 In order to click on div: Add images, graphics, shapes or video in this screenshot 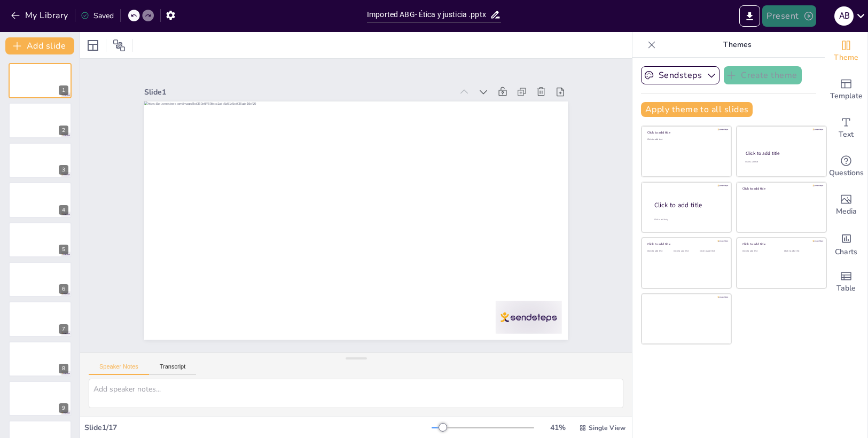, I will do `click(846, 205)`.